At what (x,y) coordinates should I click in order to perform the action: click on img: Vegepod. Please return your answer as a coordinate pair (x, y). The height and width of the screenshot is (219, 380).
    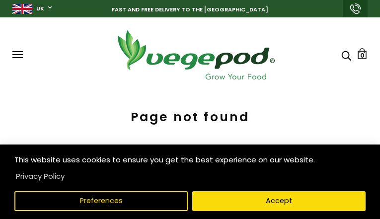
    Looking at the image, I should click on (196, 55).